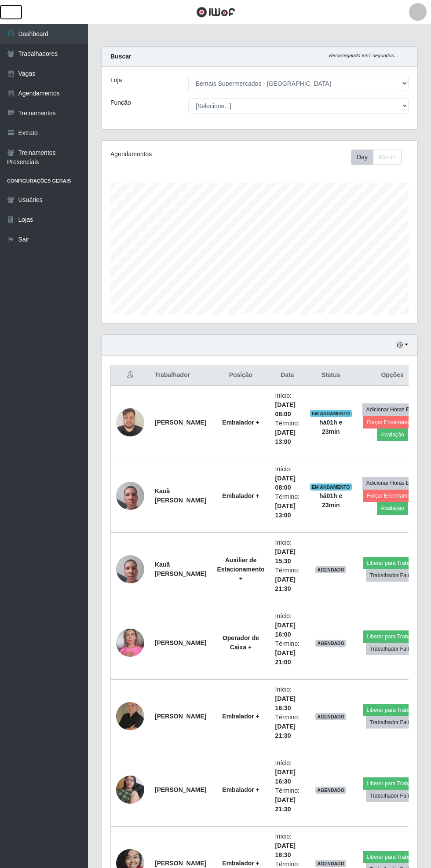 This screenshot has width=431, height=868. I want to click on div: First group, so click(376, 157).